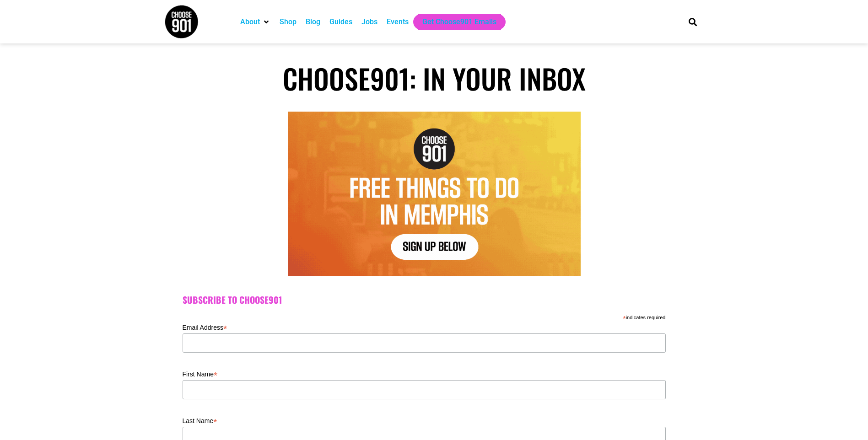 Image resolution: width=868 pixels, height=440 pixels. What do you see at coordinates (693, 22) in the screenshot?
I see `div: Search` at bounding box center [693, 22].